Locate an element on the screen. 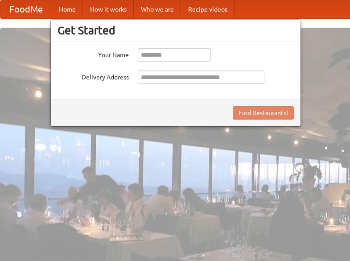  a: Home is located at coordinates (67, 9).